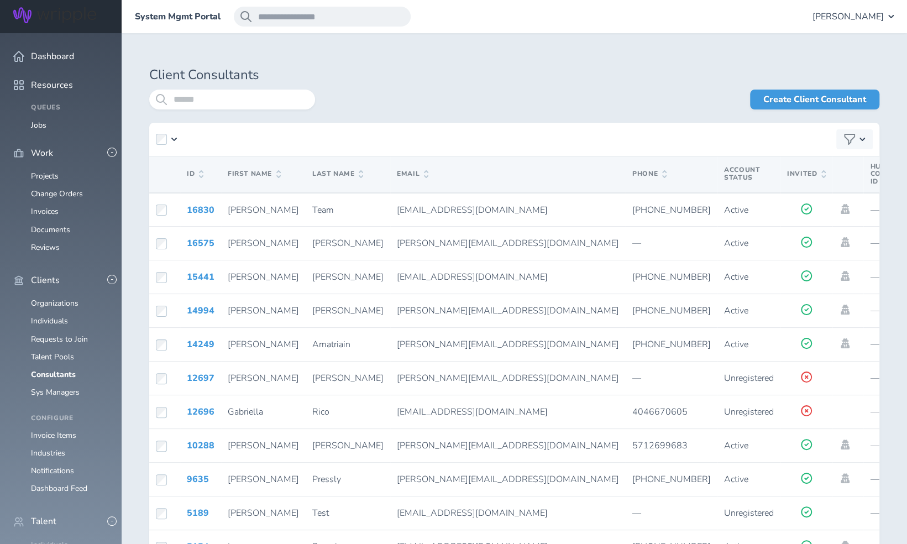 Image resolution: width=907 pixels, height=544 pixels. What do you see at coordinates (660, 446) in the screenshot?
I see `span: 5712699683` at bounding box center [660, 446].